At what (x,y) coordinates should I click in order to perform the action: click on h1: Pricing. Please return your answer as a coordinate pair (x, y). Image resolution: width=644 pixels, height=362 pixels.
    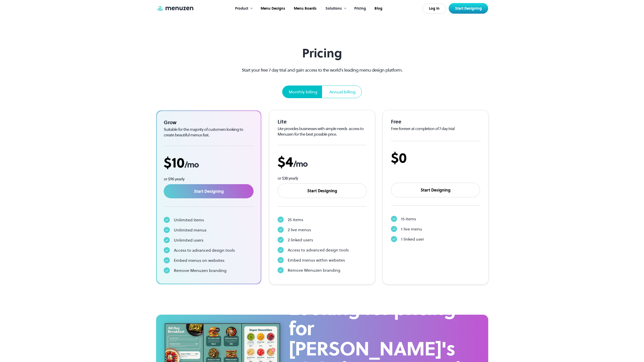
    Looking at the image, I should click on (322, 53).